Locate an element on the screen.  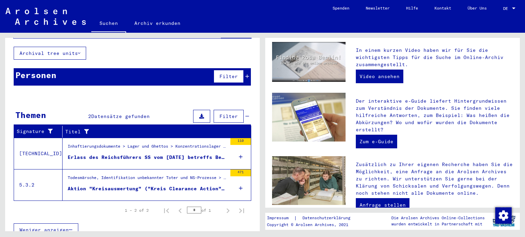
img: eguide.jpg is located at coordinates (309, 118).